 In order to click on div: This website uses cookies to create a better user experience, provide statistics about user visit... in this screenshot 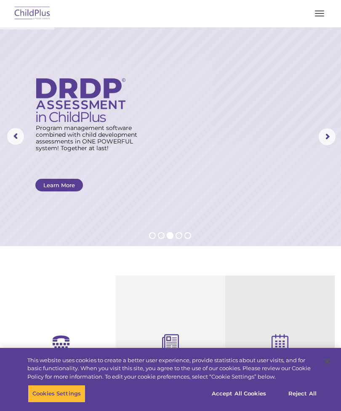, I will do `click(172, 368)`.